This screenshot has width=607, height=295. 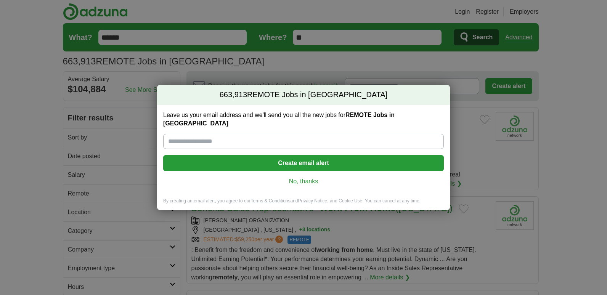 What do you see at coordinates (303, 163) in the screenshot?
I see `button: Create email alert` at bounding box center [303, 163].